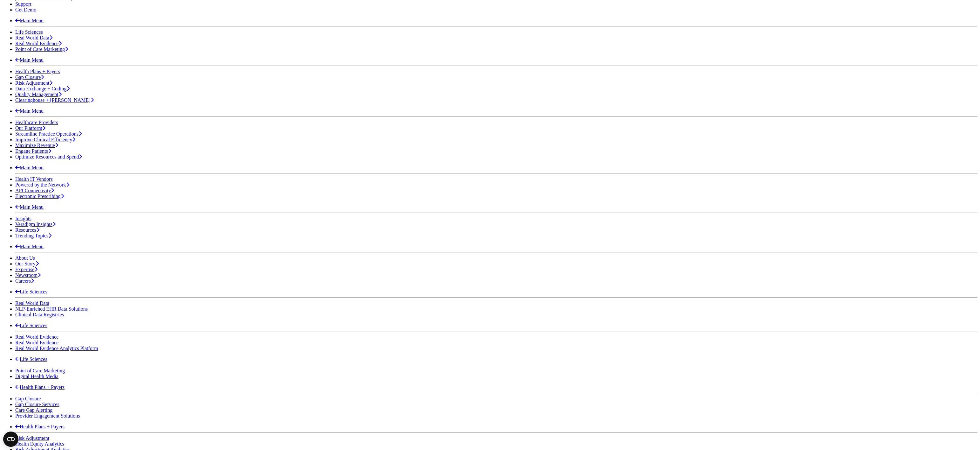  Describe the element at coordinates (34, 410) in the screenshot. I see `a: Care Gap Alerting` at that location.